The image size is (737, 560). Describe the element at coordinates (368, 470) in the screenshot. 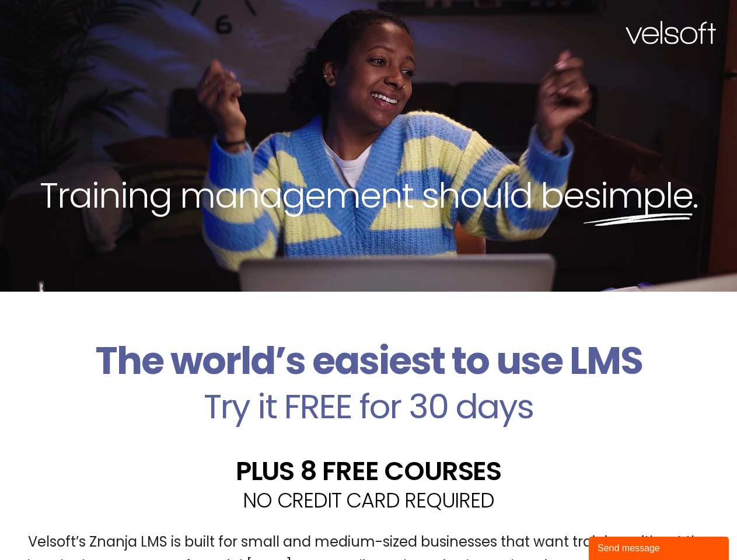

I see `h2: PLUS 8 FREE COURSES` at that location.